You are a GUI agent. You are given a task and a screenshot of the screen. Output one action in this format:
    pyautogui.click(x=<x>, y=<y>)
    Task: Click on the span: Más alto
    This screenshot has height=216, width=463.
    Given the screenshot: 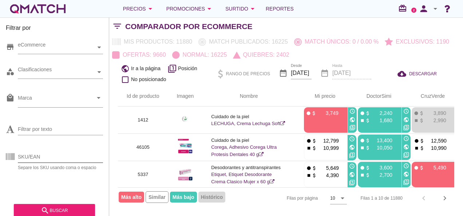 What is the action you would take?
    pyautogui.click(x=131, y=197)
    